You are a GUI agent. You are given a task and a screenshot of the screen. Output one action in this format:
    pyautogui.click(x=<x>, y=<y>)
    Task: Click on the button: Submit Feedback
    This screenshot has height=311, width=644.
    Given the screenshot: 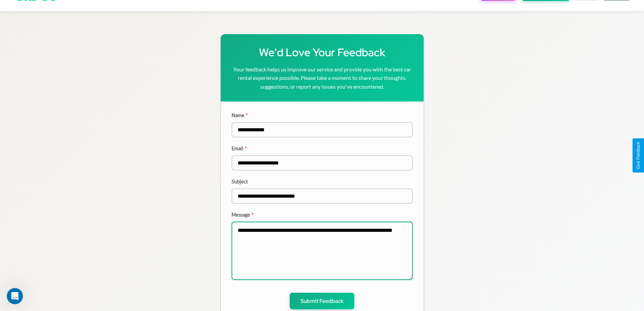 What is the action you would take?
    pyautogui.click(x=322, y=300)
    